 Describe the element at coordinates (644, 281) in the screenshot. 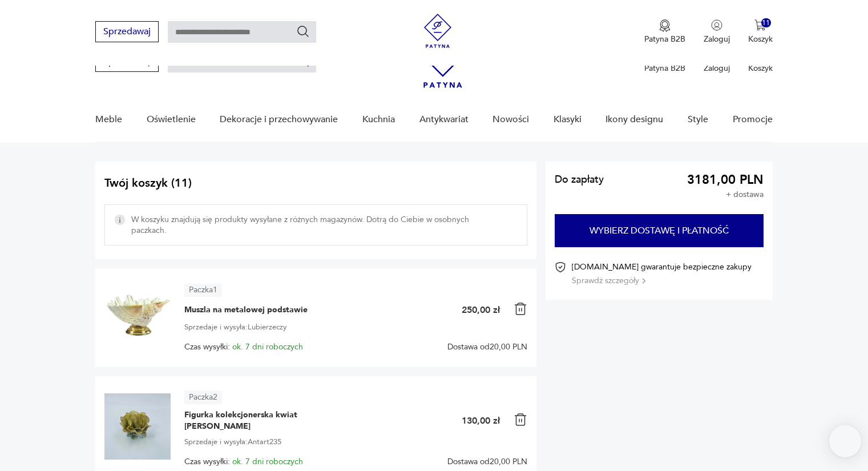

I see `img: Ikona strzałki w prawo` at that location.